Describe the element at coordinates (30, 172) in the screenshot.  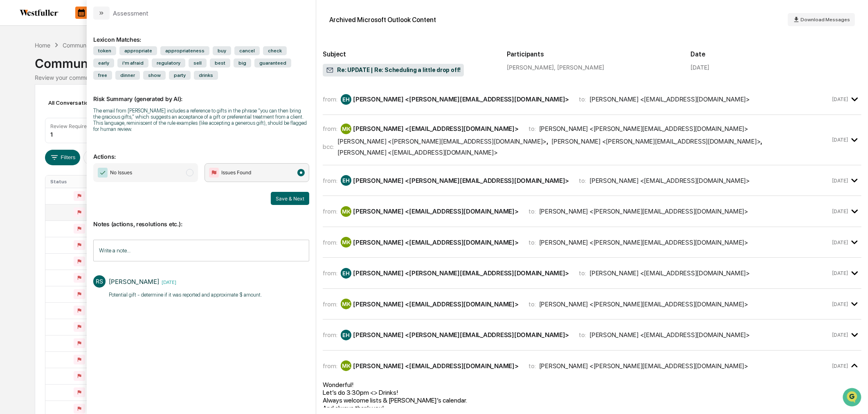
I see `a: 🖐️Preclearance` at that location.